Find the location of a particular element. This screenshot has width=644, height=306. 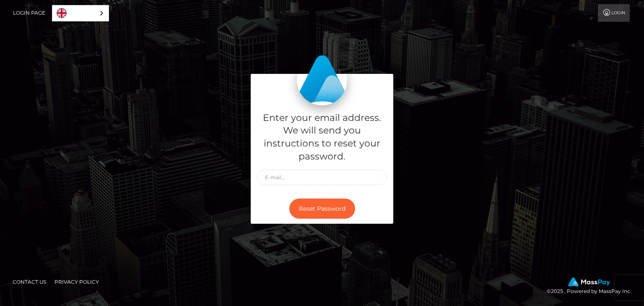

a: Contact Us is located at coordinates (29, 282).